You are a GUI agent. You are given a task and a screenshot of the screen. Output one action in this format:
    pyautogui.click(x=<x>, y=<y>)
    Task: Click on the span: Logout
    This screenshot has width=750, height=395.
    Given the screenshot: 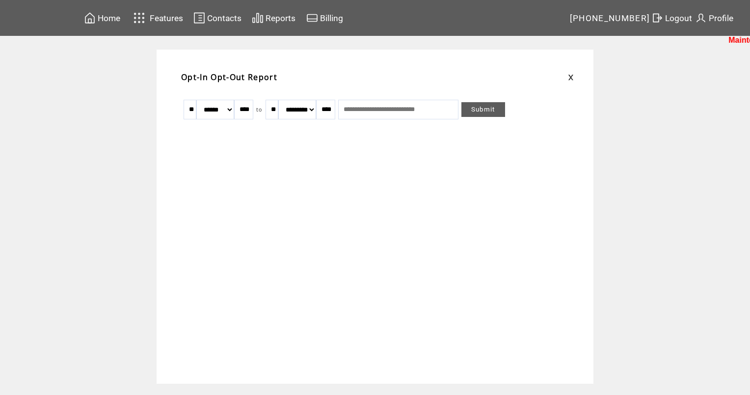 What is the action you would take?
    pyautogui.click(x=678, y=18)
    